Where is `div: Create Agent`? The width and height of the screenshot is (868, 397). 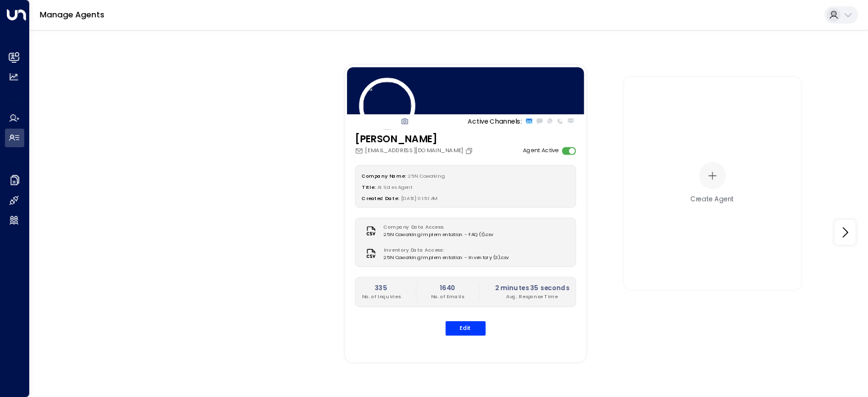 div: Create Agent is located at coordinates (712, 199).